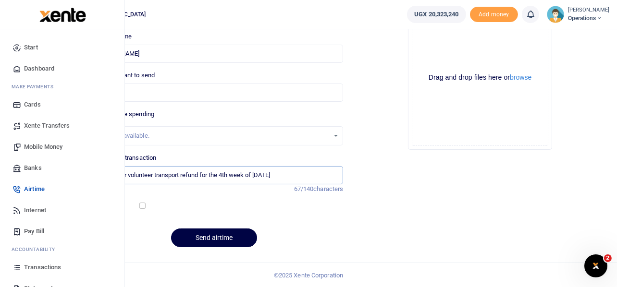 This screenshot has height=287, width=617. I want to click on span: Dashboard, so click(39, 69).